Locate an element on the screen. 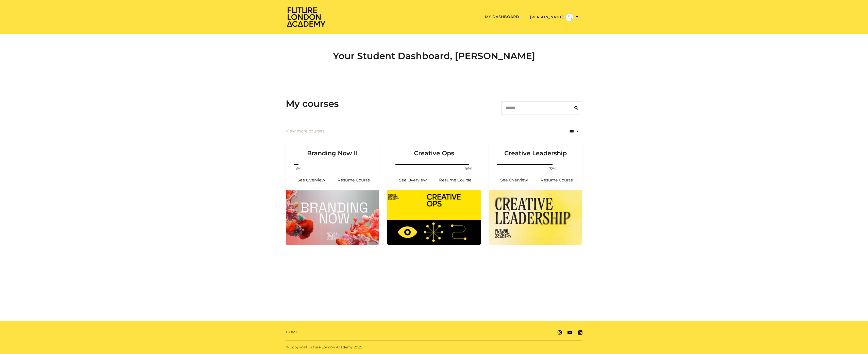 Image resolution: width=868 pixels, height=354 pixels. span: 95% is located at coordinates (469, 169).